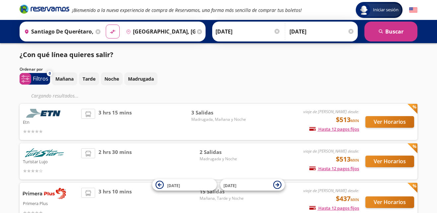  Describe the element at coordinates (413, 10) in the screenshot. I see `button: English` at that location.